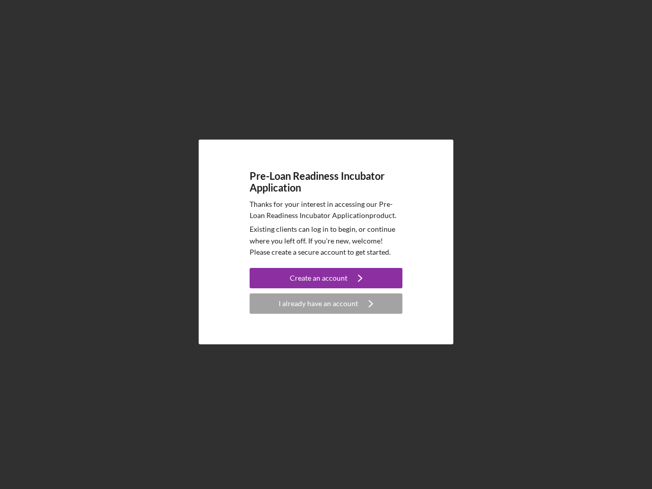 The width and height of the screenshot is (652, 489). What do you see at coordinates (319, 278) in the screenshot?
I see `div: Create an account` at bounding box center [319, 278].